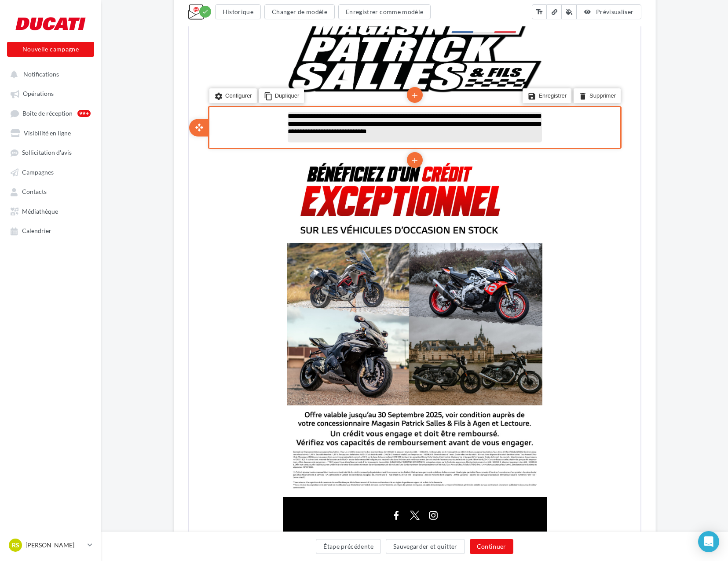 The image size is (728, 561). Describe the element at coordinates (51, 113) in the screenshot. I see `a: Boîte de réception99+` at that location.